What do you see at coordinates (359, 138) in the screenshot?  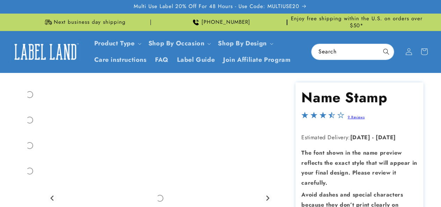 I see `p: Estimated Delivery:` at bounding box center [359, 138].